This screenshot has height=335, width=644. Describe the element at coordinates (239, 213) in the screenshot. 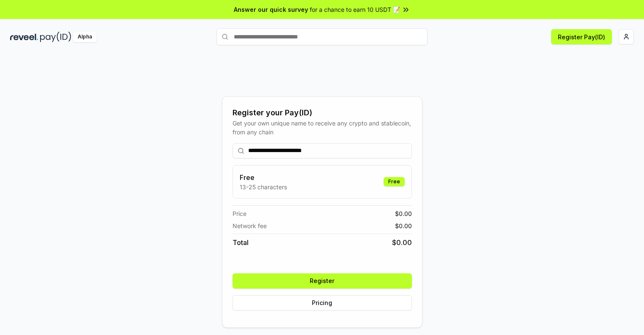

I see `span: Price` at that location.